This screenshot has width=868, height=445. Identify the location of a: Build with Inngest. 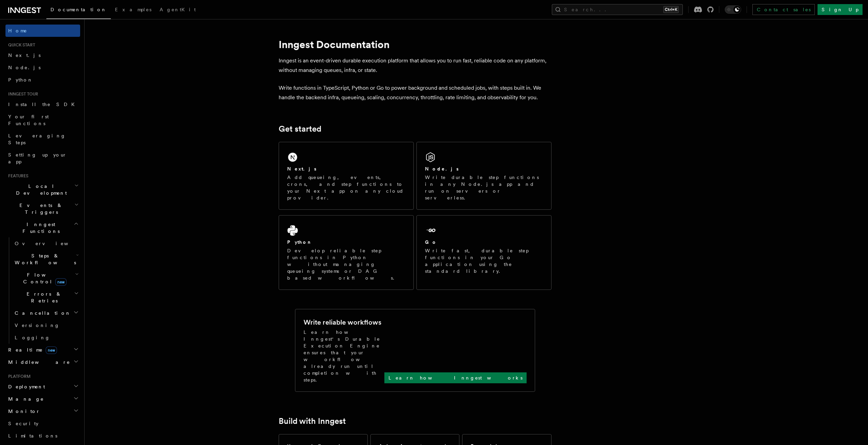
(312, 421).